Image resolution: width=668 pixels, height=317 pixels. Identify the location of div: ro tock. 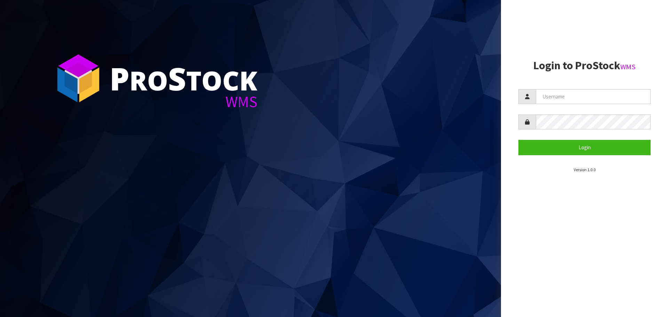
(183, 78).